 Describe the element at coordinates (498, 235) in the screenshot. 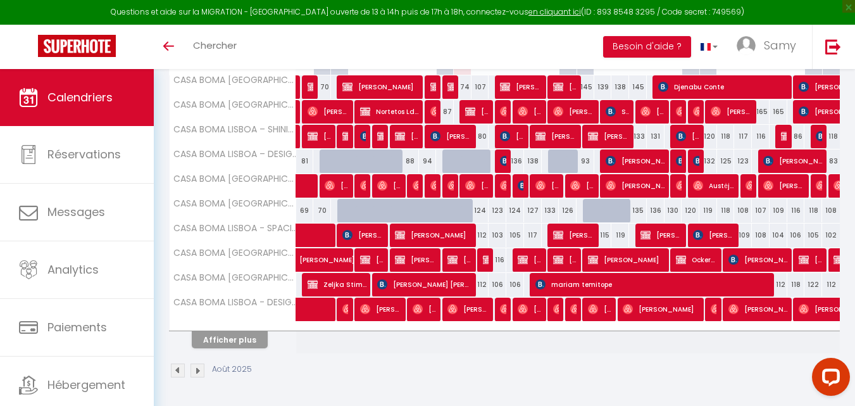

I see `div: 103` at that location.